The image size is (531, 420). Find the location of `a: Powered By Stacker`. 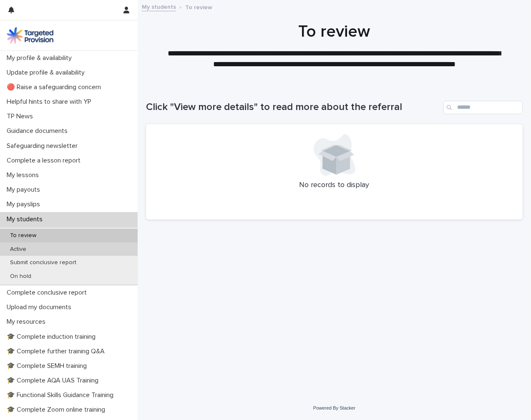

a: Powered By Stacker is located at coordinates (335, 409).